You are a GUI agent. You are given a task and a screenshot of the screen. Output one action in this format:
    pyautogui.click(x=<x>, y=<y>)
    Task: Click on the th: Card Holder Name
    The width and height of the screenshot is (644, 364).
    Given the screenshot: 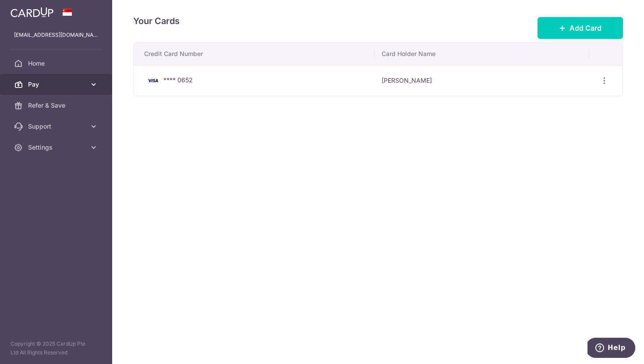 What is the action you would take?
    pyautogui.click(x=482, y=54)
    